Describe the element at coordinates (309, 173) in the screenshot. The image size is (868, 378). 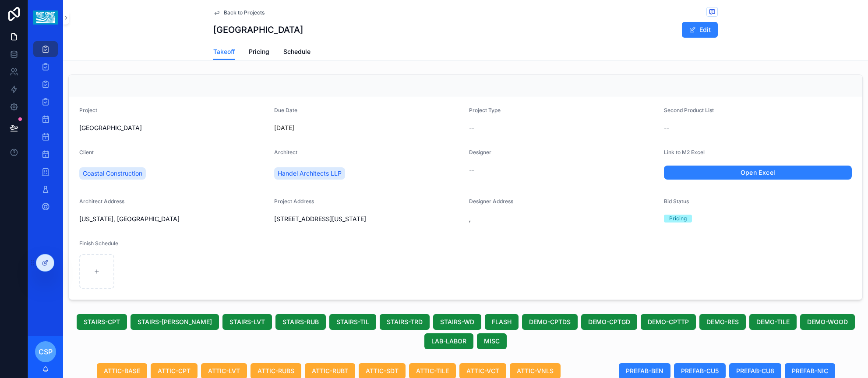
I see `span: Handel Architects LLP` at that location.